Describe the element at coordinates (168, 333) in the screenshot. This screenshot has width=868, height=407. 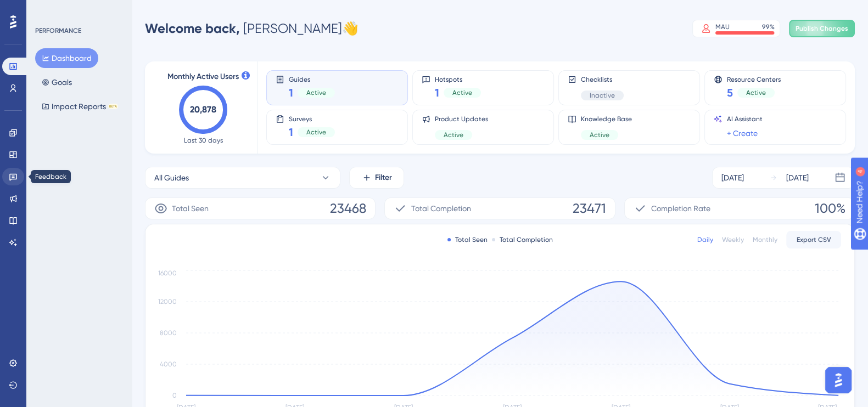
I see `tspan: 8000` at that location.